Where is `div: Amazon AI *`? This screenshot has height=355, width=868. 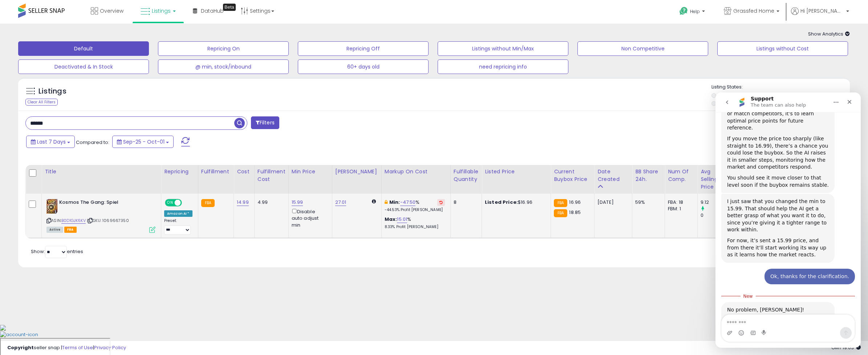
div: Amazon AI * is located at coordinates (178, 213).